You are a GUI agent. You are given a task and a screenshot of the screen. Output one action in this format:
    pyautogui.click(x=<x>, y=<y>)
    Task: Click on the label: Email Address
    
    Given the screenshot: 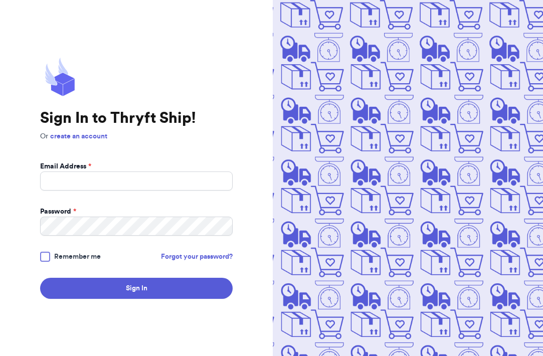 What is the action you would take?
    pyautogui.click(x=66, y=166)
    